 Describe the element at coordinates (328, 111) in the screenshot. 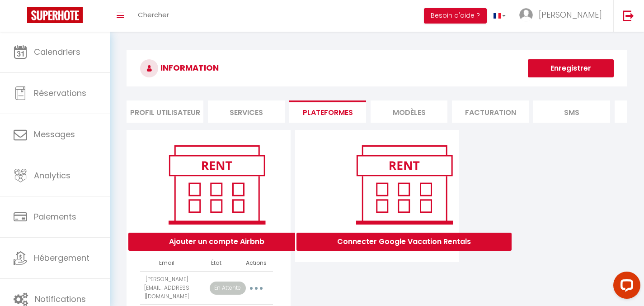

I see `li: Plateformes` at that location.